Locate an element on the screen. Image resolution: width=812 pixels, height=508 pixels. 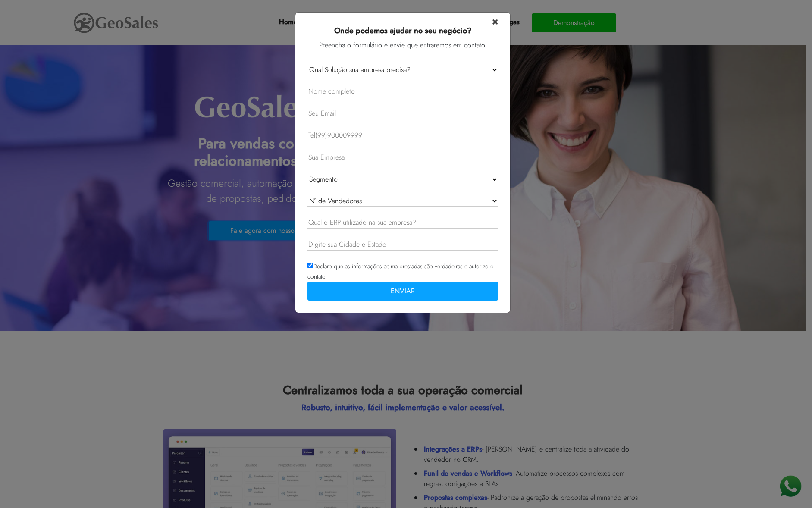
input: Qual o ERP utilizado na sua empresa? is located at coordinates (403, 222).